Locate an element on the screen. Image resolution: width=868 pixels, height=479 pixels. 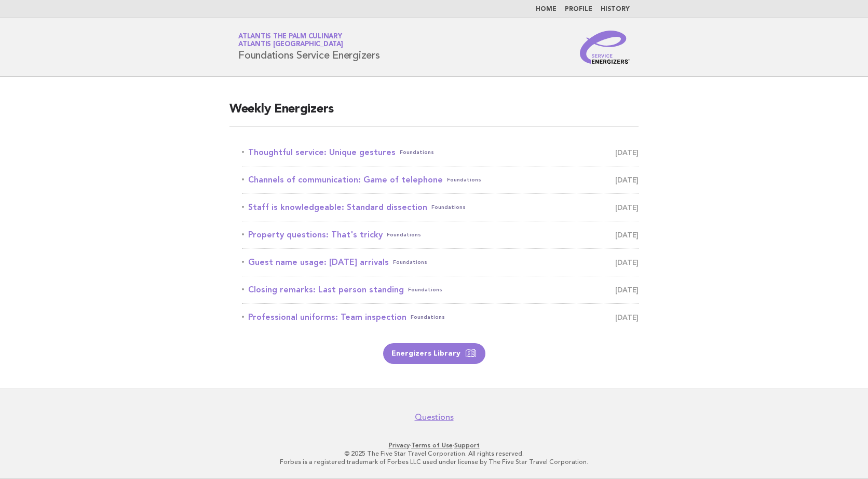
a: Energizers Library is located at coordinates (434, 354).